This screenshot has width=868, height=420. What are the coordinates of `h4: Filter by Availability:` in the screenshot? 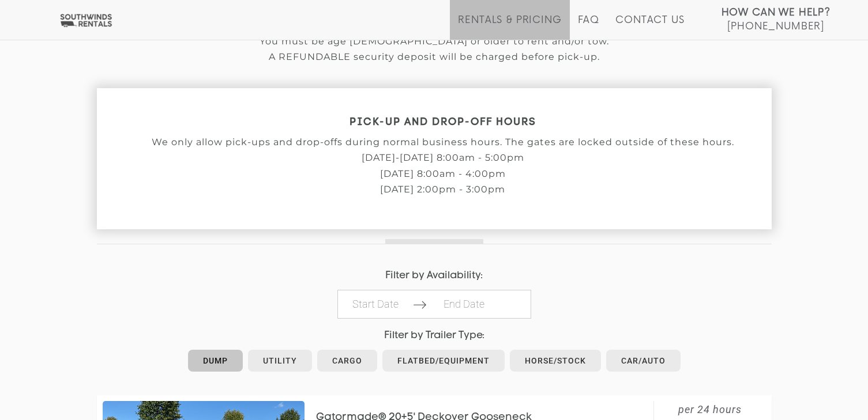 It's located at (434, 275).